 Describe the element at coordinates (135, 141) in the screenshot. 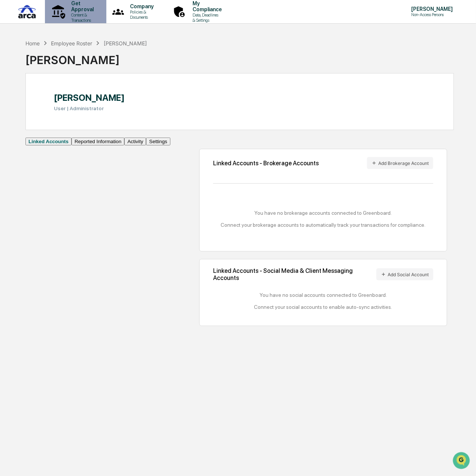

I see `button: Activity` at that location.